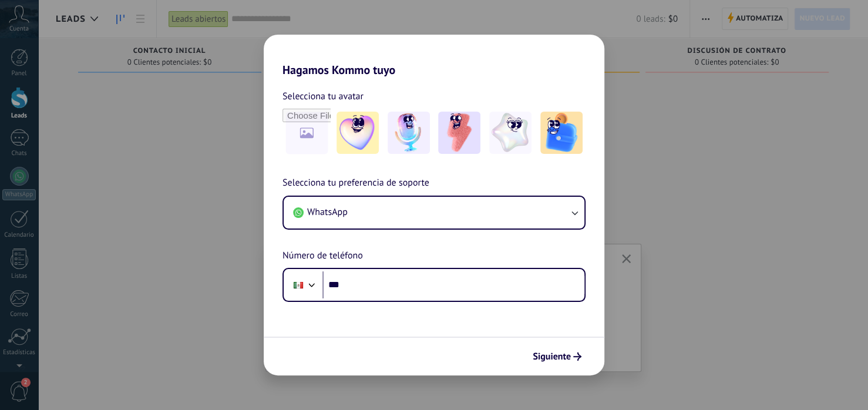  Describe the element at coordinates (323, 256) in the screenshot. I see `span: Número de teléfono` at that location.